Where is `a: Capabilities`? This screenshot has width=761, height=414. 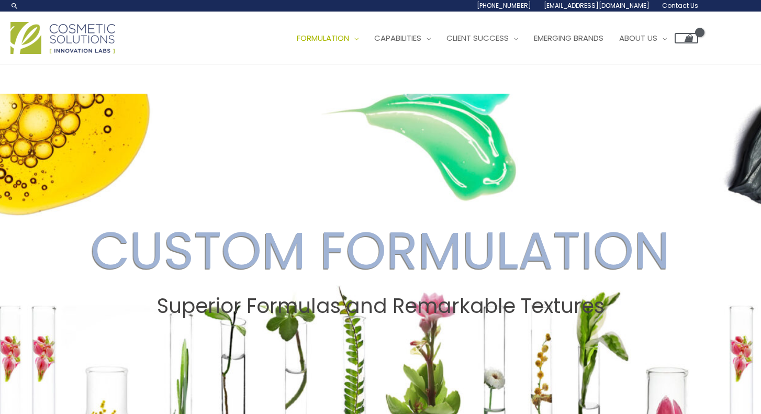
a: Capabilities is located at coordinates (402, 38).